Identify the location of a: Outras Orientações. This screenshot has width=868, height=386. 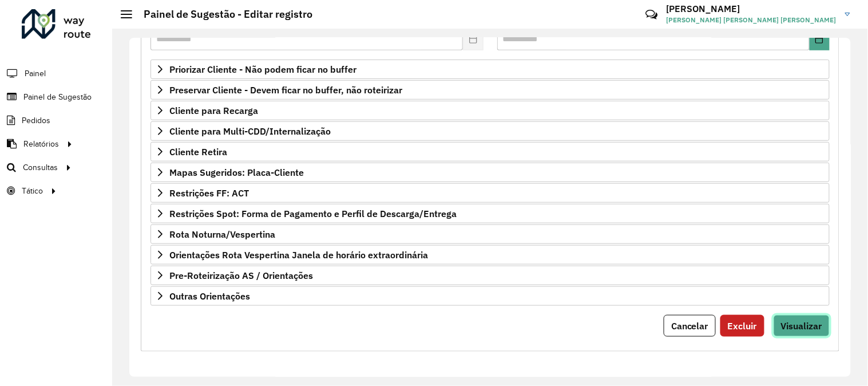
(490, 296).